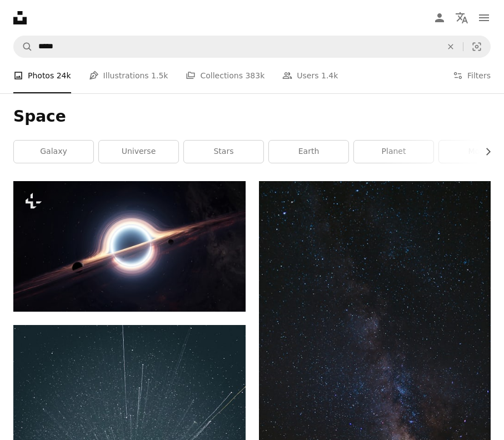  I want to click on span: 383k, so click(255, 76).